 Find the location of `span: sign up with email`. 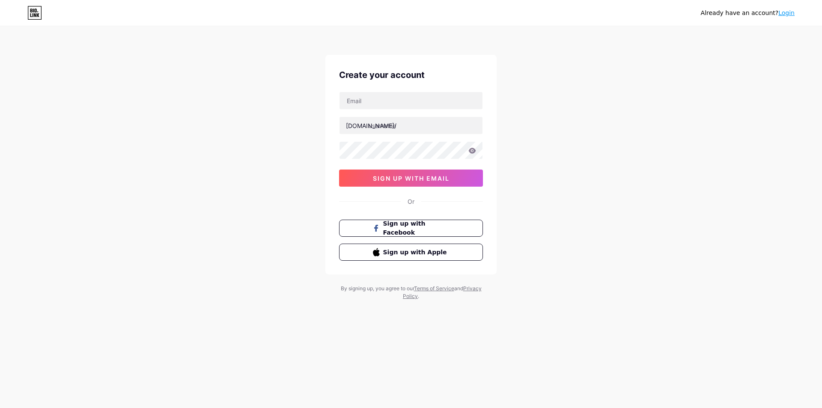

span: sign up with email is located at coordinates (411, 178).